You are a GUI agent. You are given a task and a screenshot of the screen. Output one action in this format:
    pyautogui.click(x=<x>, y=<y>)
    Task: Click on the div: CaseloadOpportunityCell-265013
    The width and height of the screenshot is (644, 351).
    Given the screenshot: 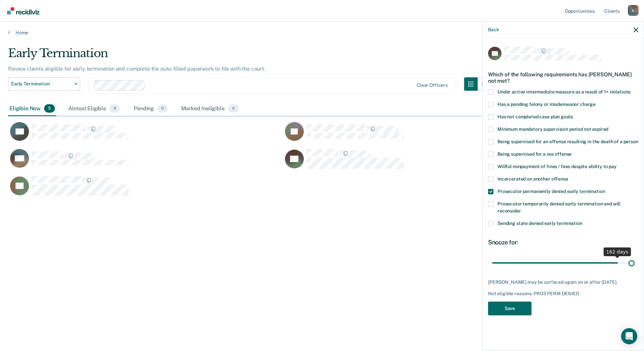 What is the action you would take?
    pyautogui.click(x=145, y=162)
    